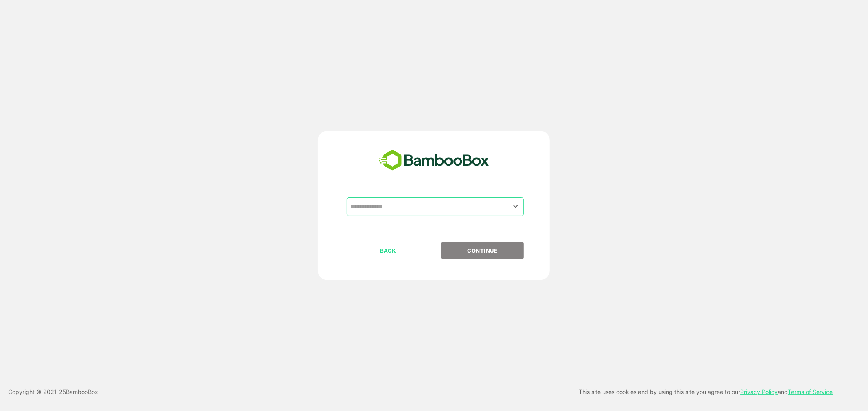 The width and height of the screenshot is (868, 411). What do you see at coordinates (482, 251) in the screenshot?
I see `button: CONTINUE` at bounding box center [482, 251].